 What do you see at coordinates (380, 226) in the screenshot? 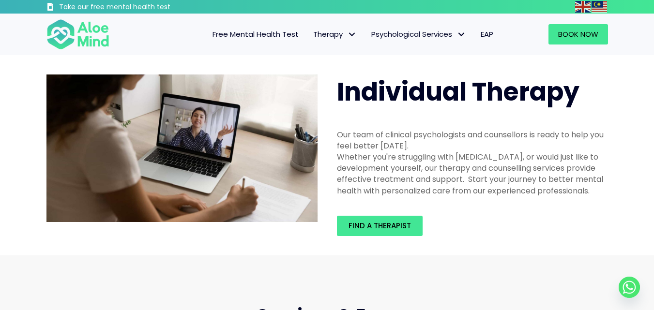
I see `a: Find a therapist` at bounding box center [380, 226].